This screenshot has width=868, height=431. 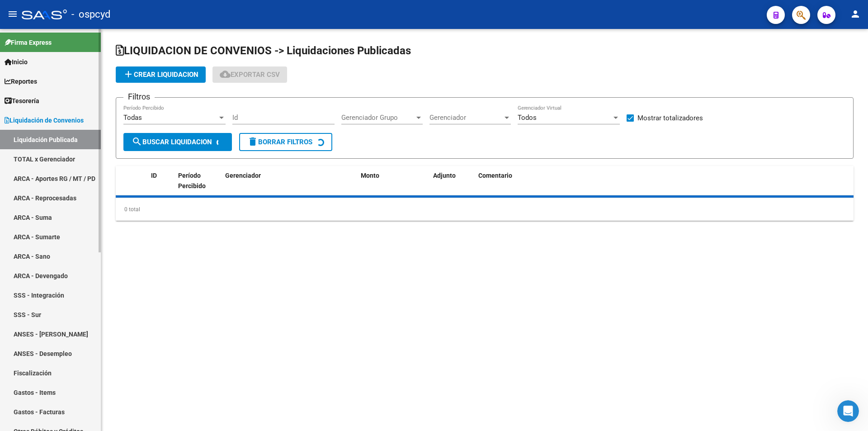 What do you see at coordinates (16, 62) in the screenshot?
I see `span: Inicio` at bounding box center [16, 62].